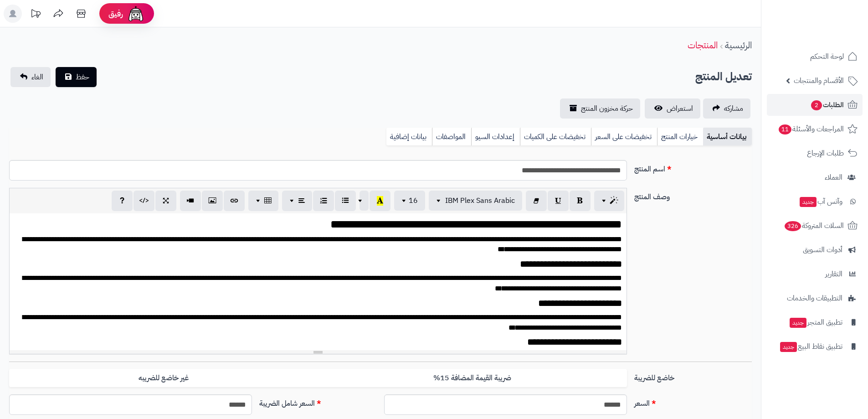  What do you see at coordinates (815, 323) in the screenshot?
I see `a: تطبيق المتجرجديد` at bounding box center [815, 323].